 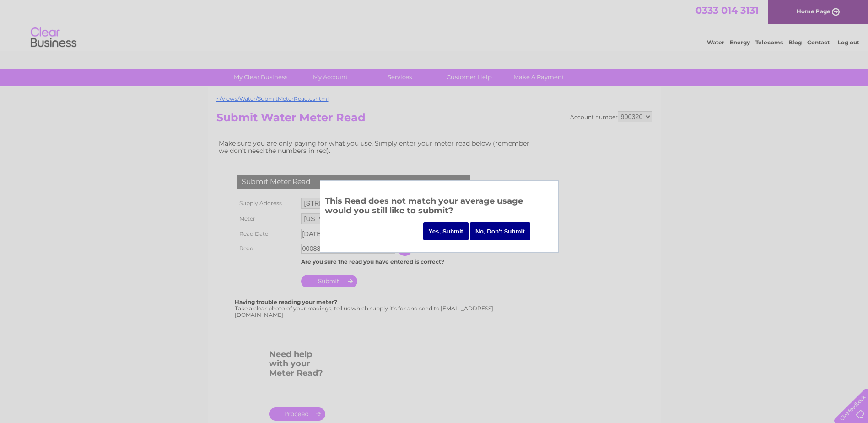 What do you see at coordinates (795, 42) in the screenshot?
I see `a: Blog` at bounding box center [795, 42].